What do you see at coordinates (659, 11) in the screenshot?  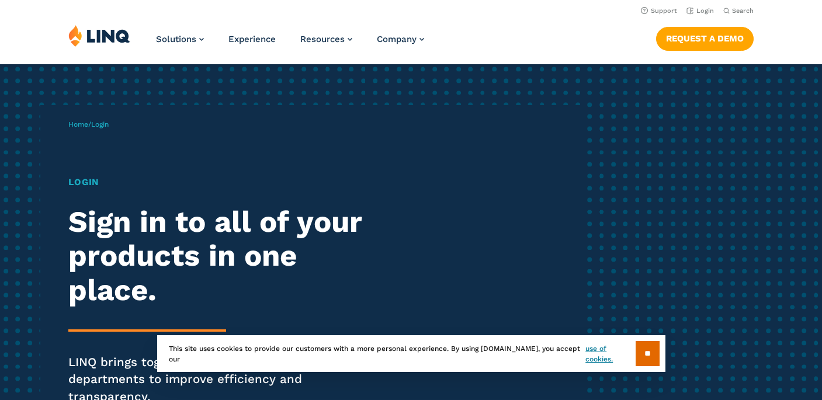 I see `a: Support` at bounding box center [659, 11].